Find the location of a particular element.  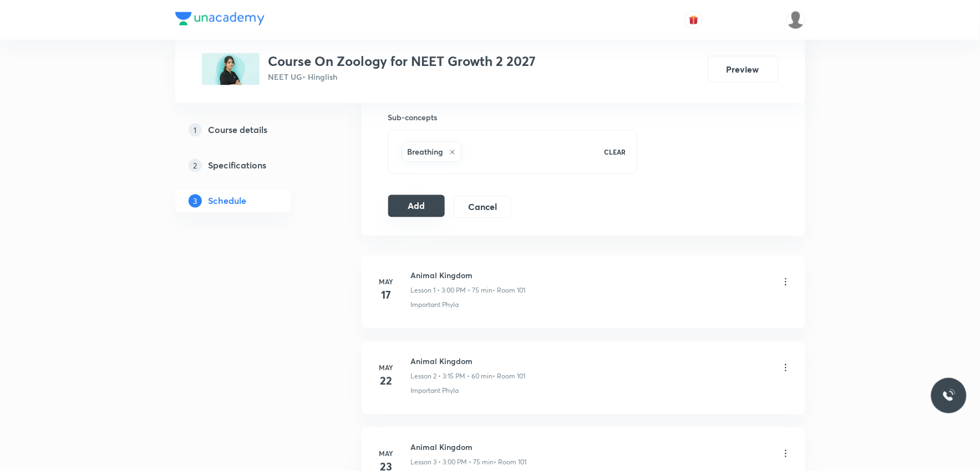

img: avatar is located at coordinates (694, 20).